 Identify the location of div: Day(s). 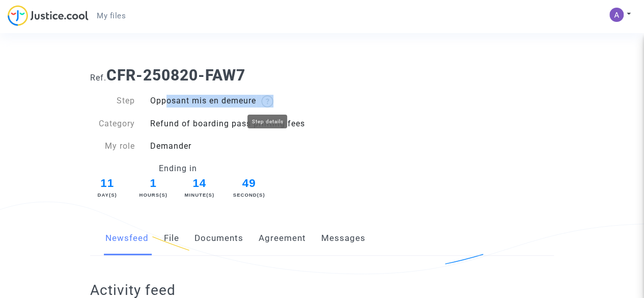
(107, 195).